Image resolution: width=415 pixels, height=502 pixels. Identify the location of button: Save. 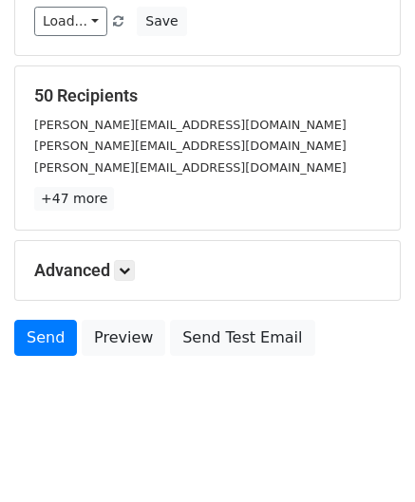
(161, 21).